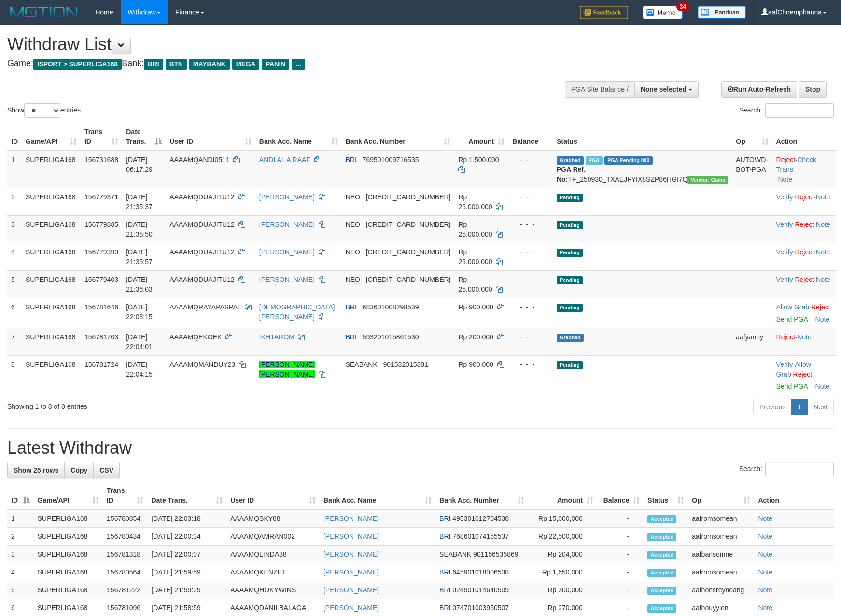 This screenshot has width=841, height=616. Describe the element at coordinates (102, 307) in the screenshot. I see `span: 156781646` at that location.